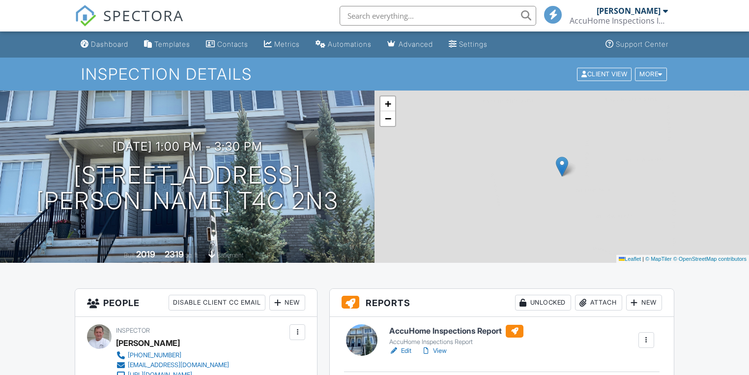 This screenshot has height=375, width=749. Describe the element at coordinates (456, 331) in the screenshot. I see `h6: AccuHome Inspections Report` at that location.